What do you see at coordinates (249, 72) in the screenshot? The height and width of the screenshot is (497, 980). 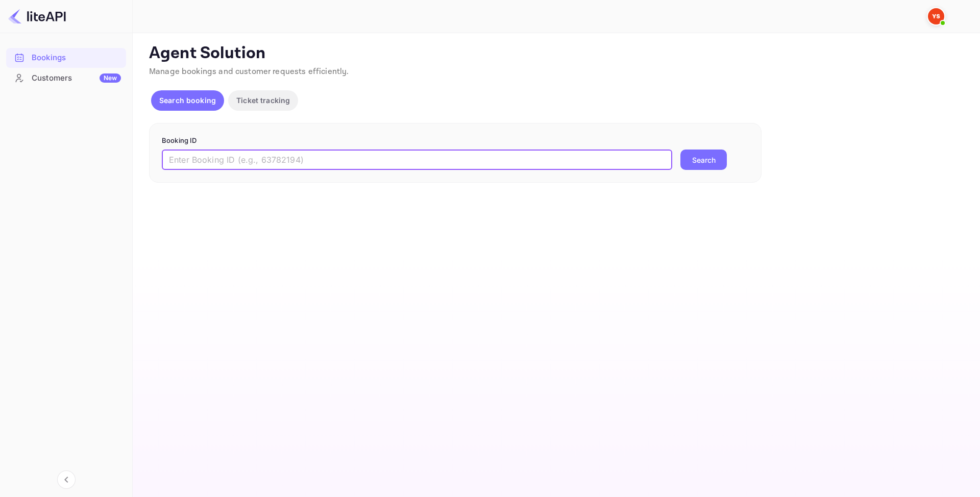 I see `span: Manage bookings and customer requests efficiently.` at bounding box center [249, 72].